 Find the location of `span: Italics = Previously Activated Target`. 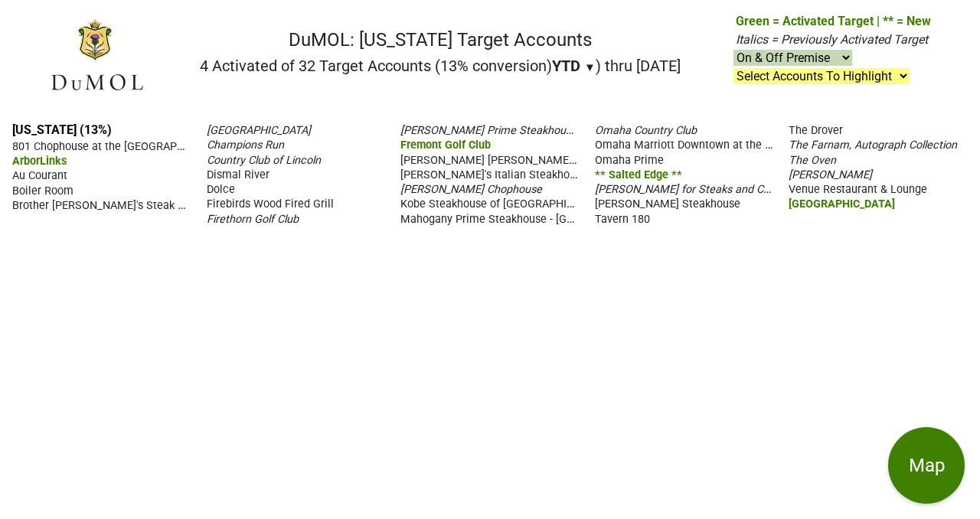

span: Italics = Previously Activated Target is located at coordinates (831, 39).